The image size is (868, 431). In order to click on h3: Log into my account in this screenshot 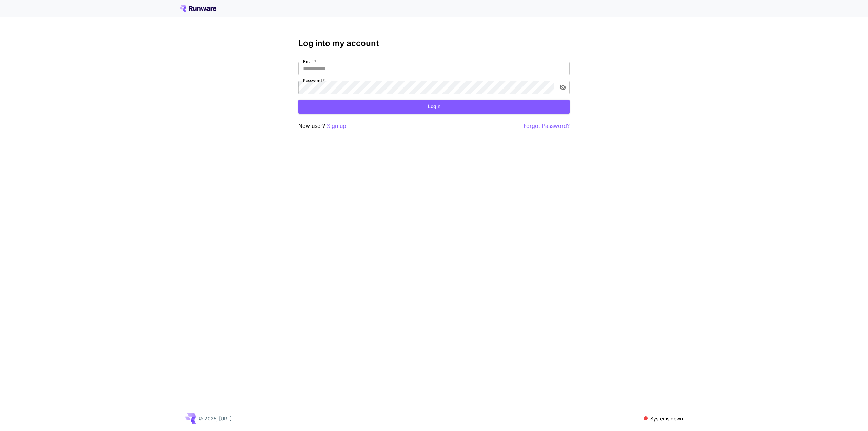, I will do `click(434, 43)`.